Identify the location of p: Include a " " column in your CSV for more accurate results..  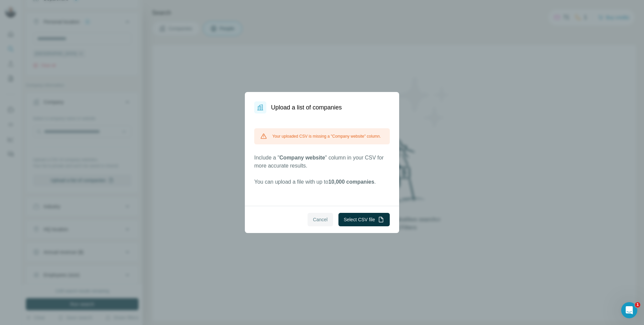
(322, 162).